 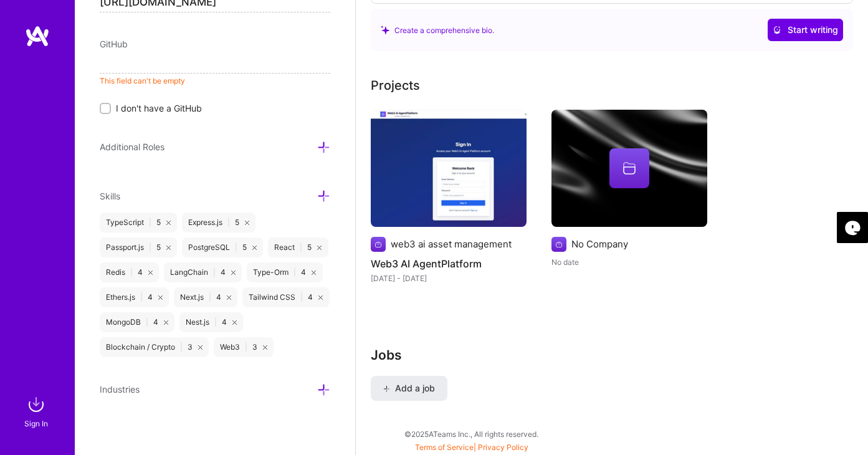 I want to click on i: icon CrystalBallWhite, so click(x=777, y=30).